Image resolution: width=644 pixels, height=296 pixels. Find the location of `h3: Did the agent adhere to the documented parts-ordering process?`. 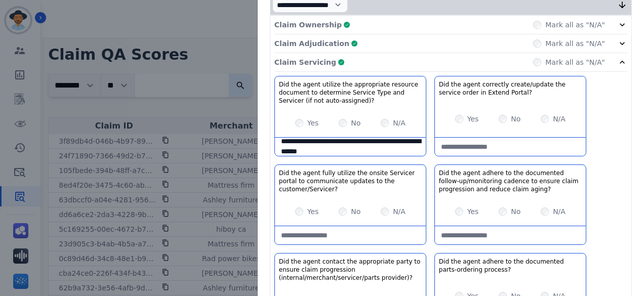

h3: Did the agent adhere to the documented parts-ordering process? is located at coordinates (510, 266).